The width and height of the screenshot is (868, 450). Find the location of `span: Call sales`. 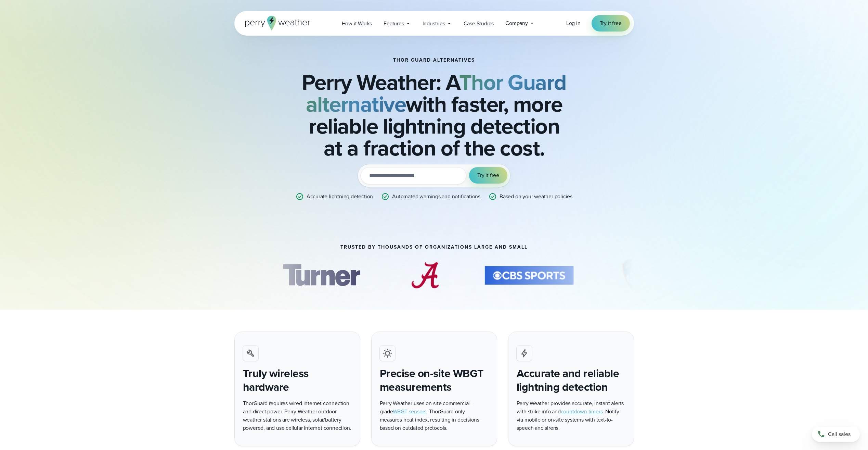

span: Call sales is located at coordinates (839, 434).